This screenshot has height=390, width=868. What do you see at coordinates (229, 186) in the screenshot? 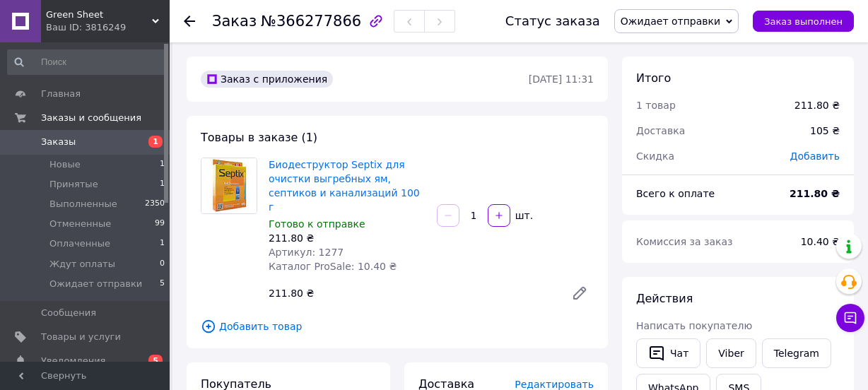
I see `img: Биодеструктор Septix для очистки выгребных ям, септиков и канализаций 100 г` at bounding box center [229, 186].